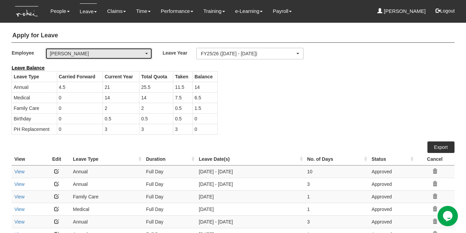 This screenshot has width=466, height=233. Describe the element at coordinates (233, 36) in the screenshot. I see `h4: Apply for Leave` at that location.